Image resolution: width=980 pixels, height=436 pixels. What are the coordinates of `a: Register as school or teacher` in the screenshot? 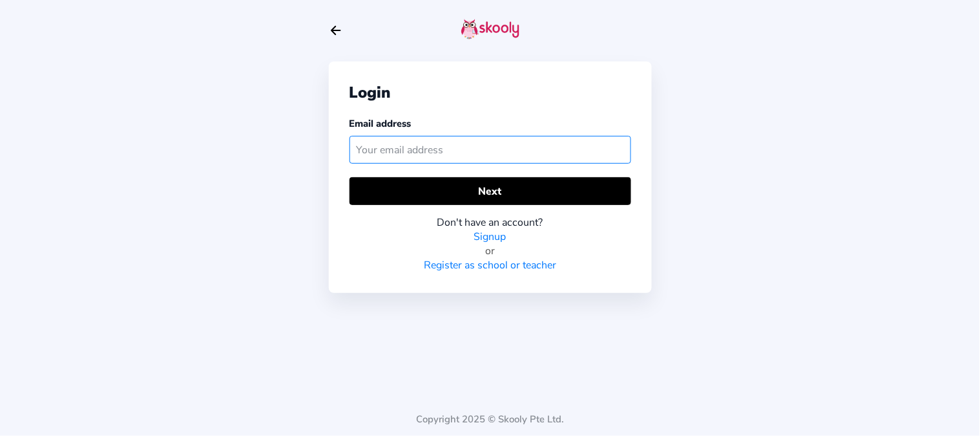 It's located at (490, 265).